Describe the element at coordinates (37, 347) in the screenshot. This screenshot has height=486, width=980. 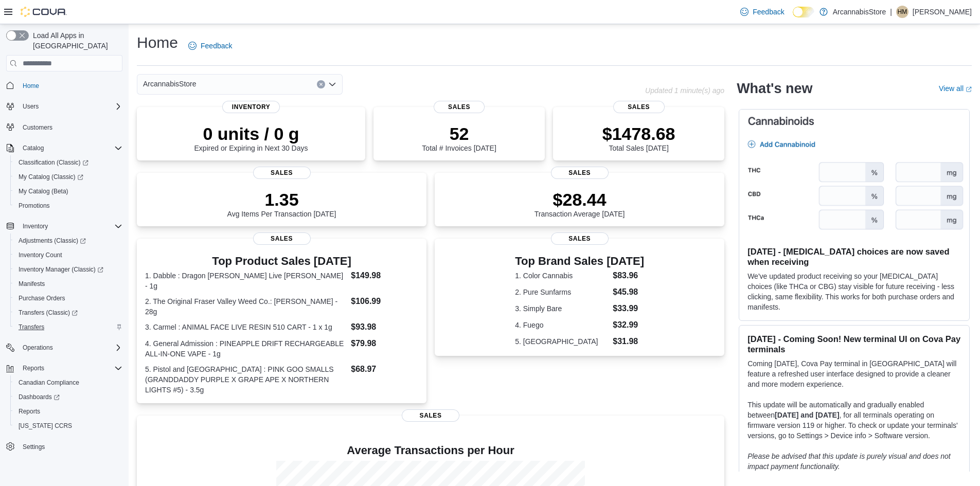
I see `button: Operations` at that location.